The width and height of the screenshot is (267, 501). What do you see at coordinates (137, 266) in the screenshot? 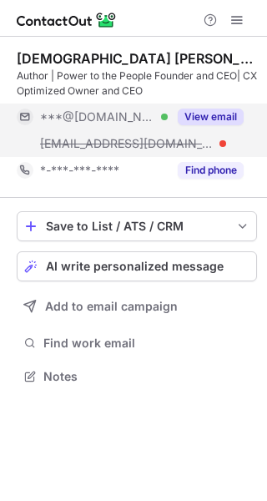
I see `button: AI write personalized message` at bounding box center [137, 266].